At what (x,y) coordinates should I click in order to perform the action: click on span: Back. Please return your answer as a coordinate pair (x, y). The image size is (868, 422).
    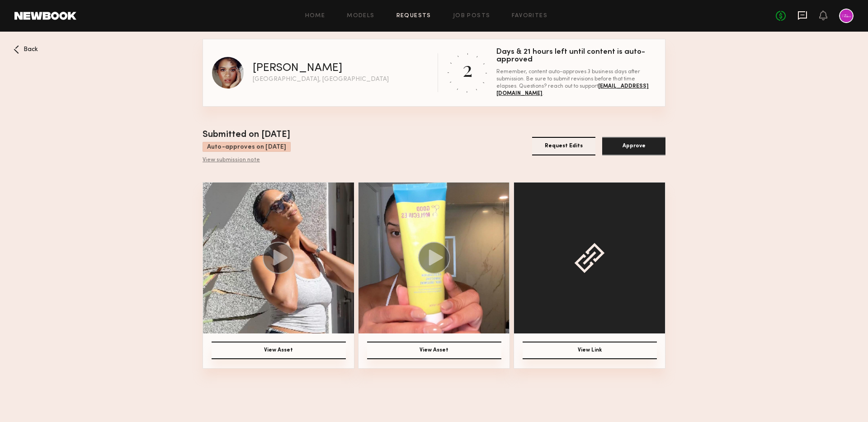
    Looking at the image, I should click on (31, 50).